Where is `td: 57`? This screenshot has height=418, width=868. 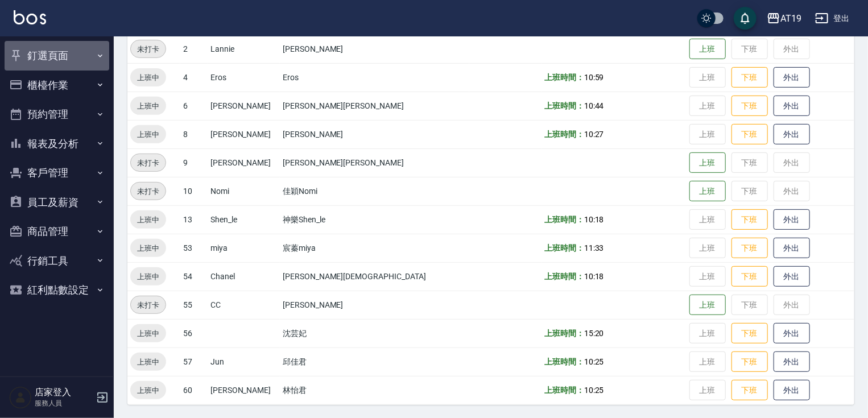
td: 57 is located at coordinates (194, 362).